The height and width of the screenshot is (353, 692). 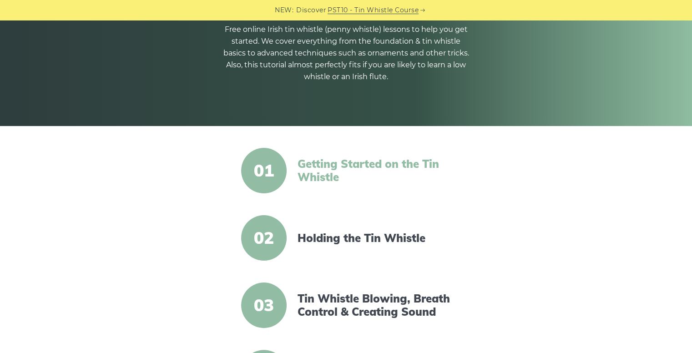 I want to click on span: 01, so click(x=264, y=171).